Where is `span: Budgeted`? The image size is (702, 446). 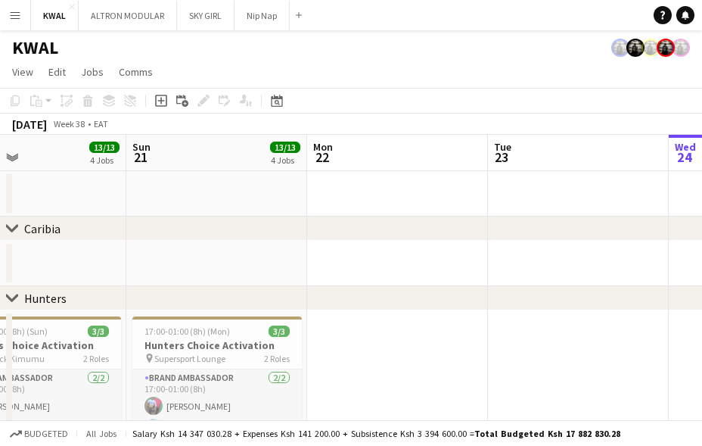
span: Budgeted is located at coordinates (46, 434).